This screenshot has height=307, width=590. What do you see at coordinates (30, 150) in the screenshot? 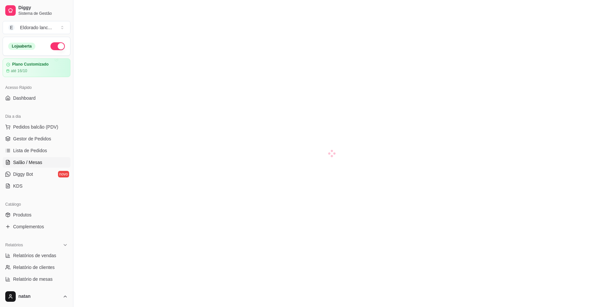
I see `span: Lista de Pedidos` at bounding box center [30, 150].